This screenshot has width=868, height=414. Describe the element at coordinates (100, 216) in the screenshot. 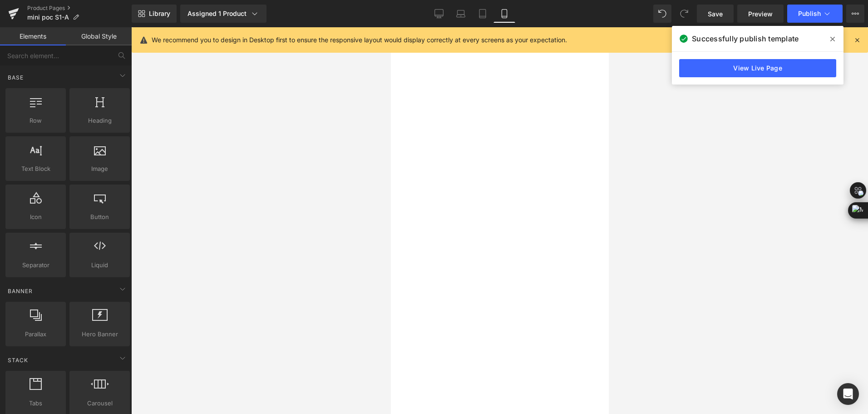

I see `span: Button` at that location.